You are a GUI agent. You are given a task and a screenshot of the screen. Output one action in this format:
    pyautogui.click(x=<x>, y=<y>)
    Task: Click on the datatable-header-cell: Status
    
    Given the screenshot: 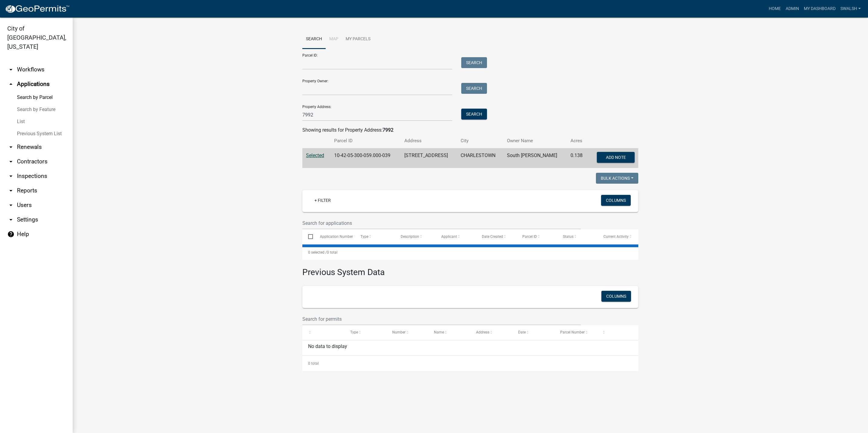 What is the action you would take?
    pyautogui.click(x=577, y=237)
    